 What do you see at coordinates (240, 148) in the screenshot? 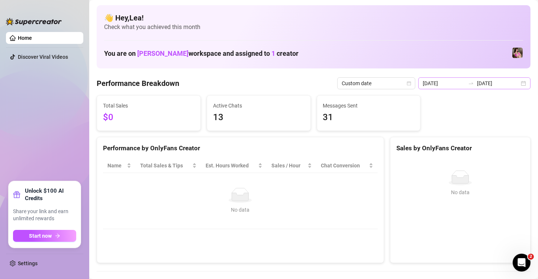
I see `div: Performance by OnlyFans Creator` at bounding box center [240, 148].